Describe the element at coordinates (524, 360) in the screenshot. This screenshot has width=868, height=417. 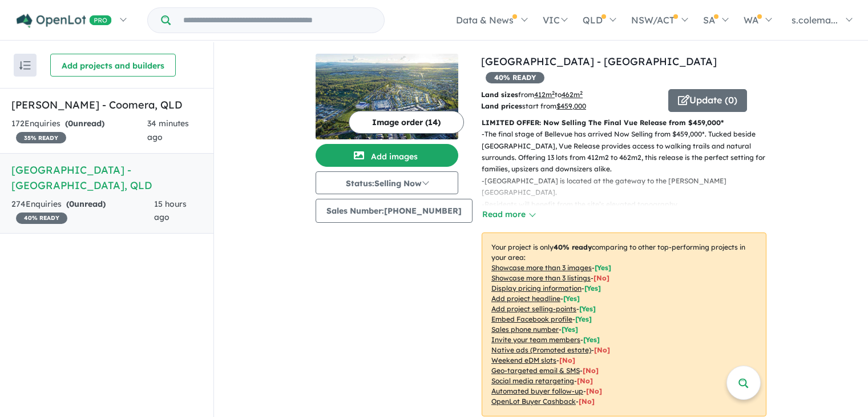
I see `u: Weekend eDM slots` at that location.